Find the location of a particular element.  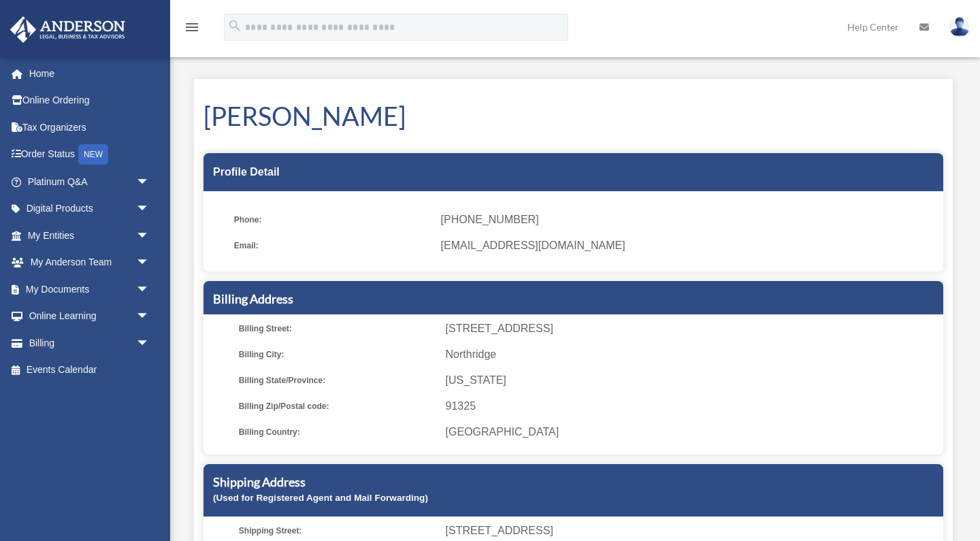

a: Home is located at coordinates (90, 73).